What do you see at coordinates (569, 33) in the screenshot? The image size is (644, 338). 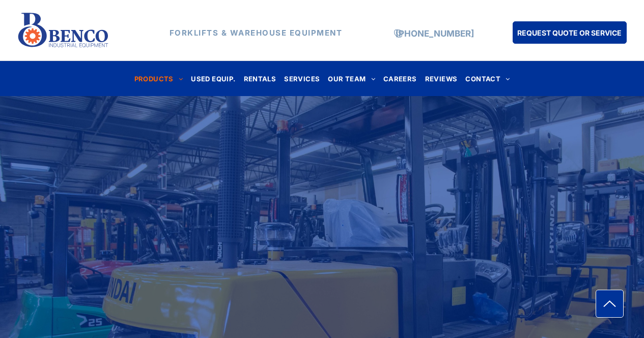 I see `span: REQUEST QUOTE OR SERVICE` at bounding box center [569, 33].